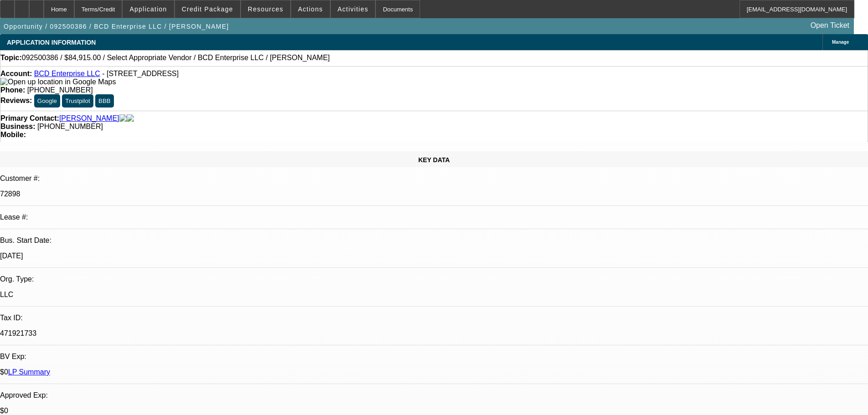 Image resolution: width=868 pixels, height=415 pixels. Describe the element at coordinates (434, 160) in the screenshot. I see `span: KEY DATA` at that location.